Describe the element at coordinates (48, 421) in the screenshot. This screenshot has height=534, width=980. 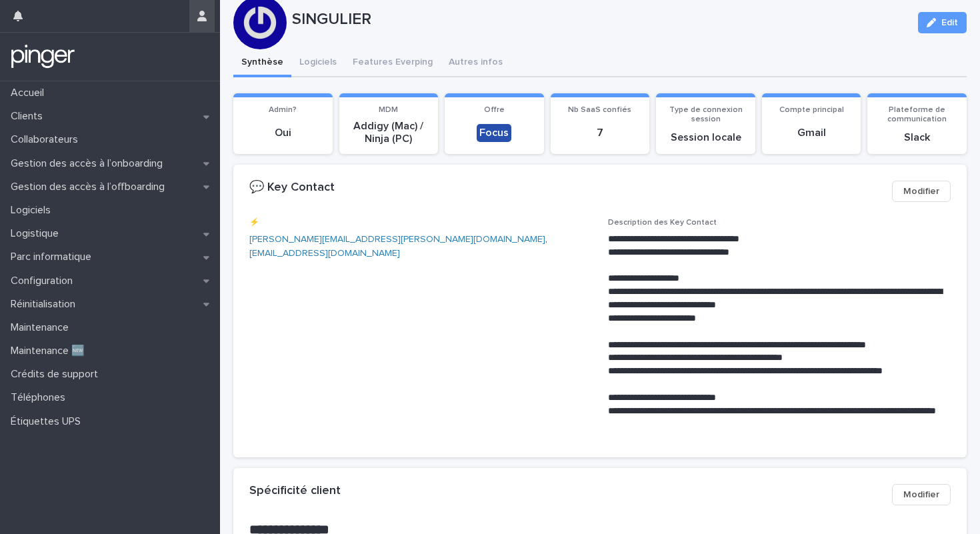
I see `p: Étiquettes UPS` at that location.